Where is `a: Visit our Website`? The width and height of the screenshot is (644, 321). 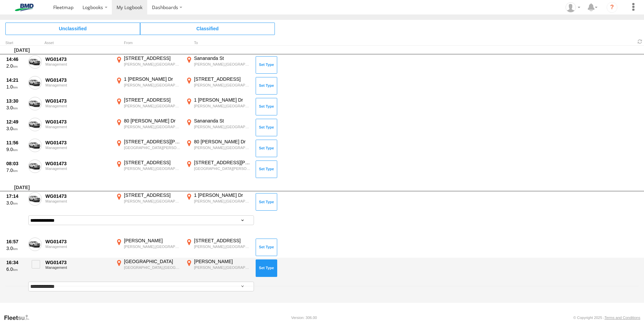 a: Visit our Website is located at coordinates (19, 317).